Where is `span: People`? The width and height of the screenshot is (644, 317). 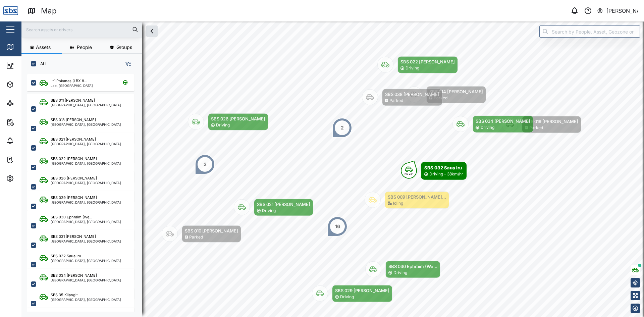
span: People is located at coordinates (84, 47).